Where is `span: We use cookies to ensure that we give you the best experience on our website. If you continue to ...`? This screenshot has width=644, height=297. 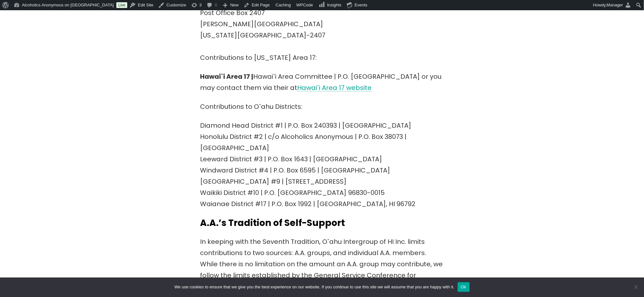 span: We use cookies to ensure that we give you the best experience on our website. If you continue to ... is located at coordinates (314, 287).